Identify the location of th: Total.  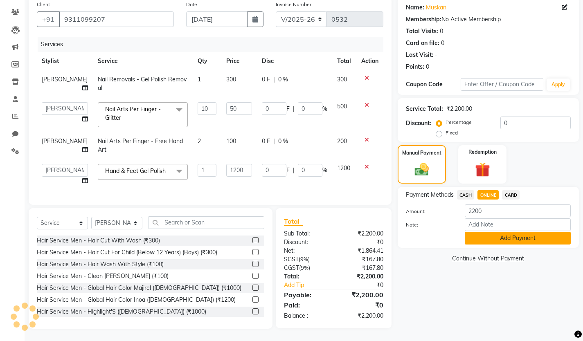
(344, 61).